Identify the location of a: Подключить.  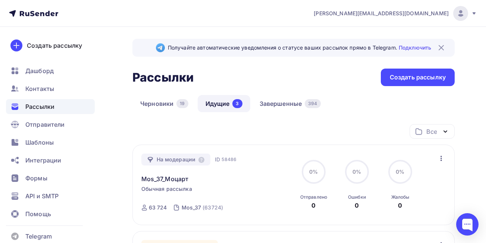
(414, 47).